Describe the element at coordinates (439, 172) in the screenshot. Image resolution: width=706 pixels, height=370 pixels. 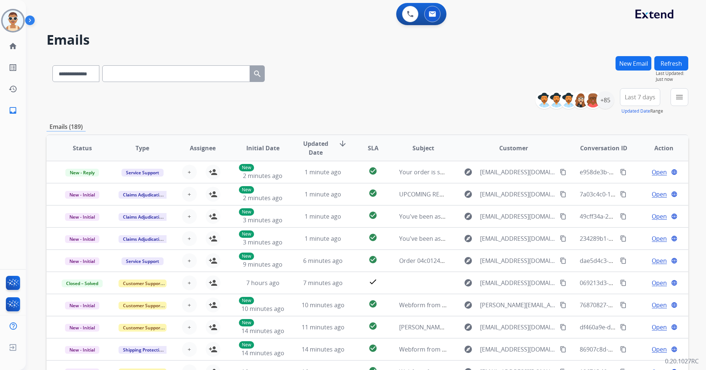
I see `span: Your order is shipping soon!` at that location.